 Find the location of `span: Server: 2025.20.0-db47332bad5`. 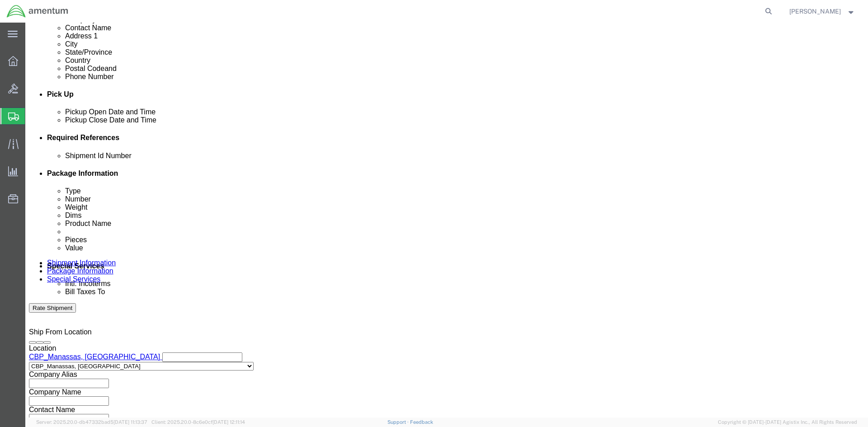

span: Server: 2025.20.0-db47332bad5 is located at coordinates (92, 422).